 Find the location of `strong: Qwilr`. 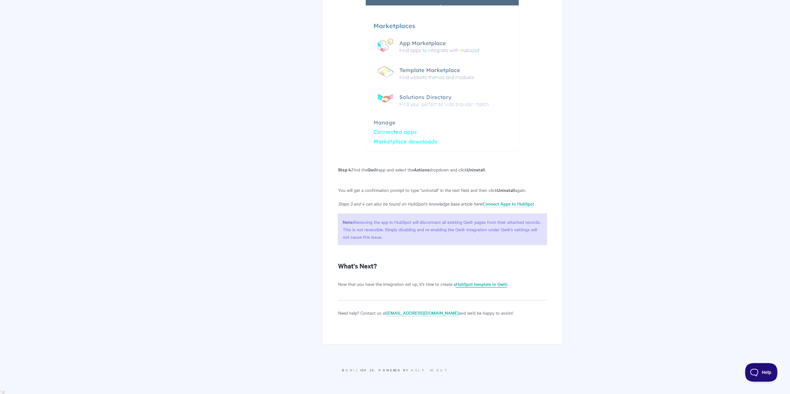

strong: Qwilr is located at coordinates (372, 169).